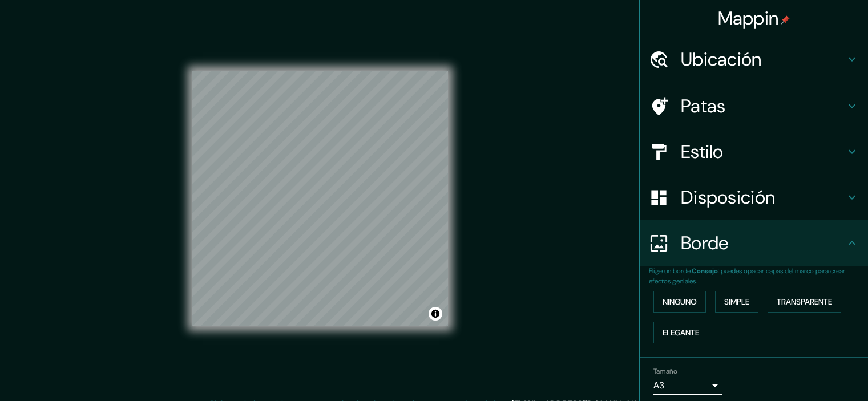  I want to click on font: Consejo, so click(705, 270).